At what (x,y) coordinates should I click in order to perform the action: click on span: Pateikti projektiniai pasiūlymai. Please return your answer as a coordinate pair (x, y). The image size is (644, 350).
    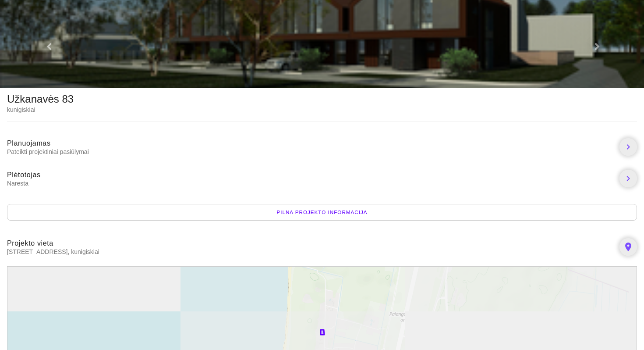
    Looking at the image, I should click on (310, 152).